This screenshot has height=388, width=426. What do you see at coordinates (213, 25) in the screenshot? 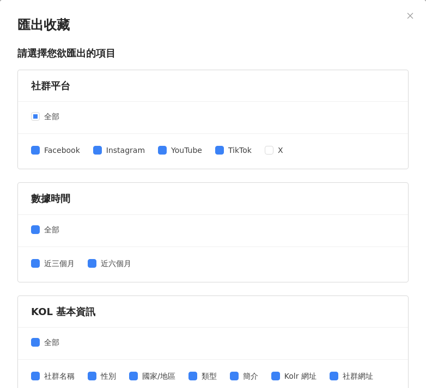
I see `p: 匯出收藏` at bounding box center [213, 25].